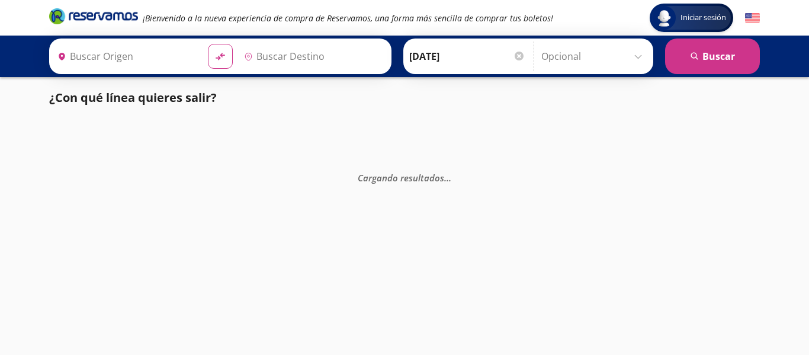 This screenshot has width=809, height=355. What do you see at coordinates (126, 56) in the screenshot?
I see `input: Buscar Origen` at bounding box center [126, 56].